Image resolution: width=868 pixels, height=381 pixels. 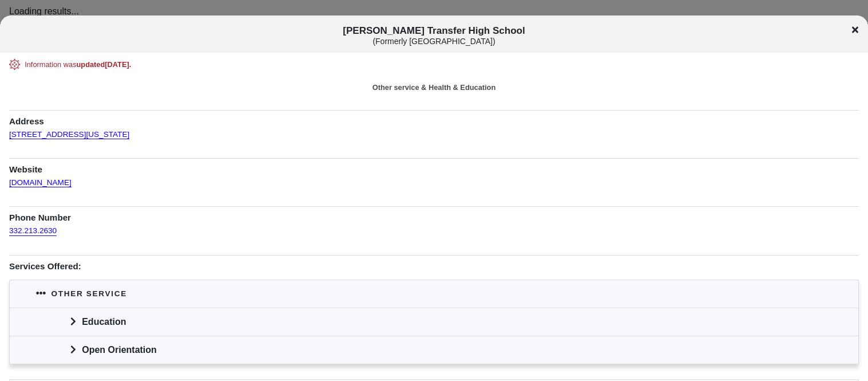 What do you see at coordinates (434, 321) in the screenshot?
I see `div: Education` at bounding box center [434, 321].